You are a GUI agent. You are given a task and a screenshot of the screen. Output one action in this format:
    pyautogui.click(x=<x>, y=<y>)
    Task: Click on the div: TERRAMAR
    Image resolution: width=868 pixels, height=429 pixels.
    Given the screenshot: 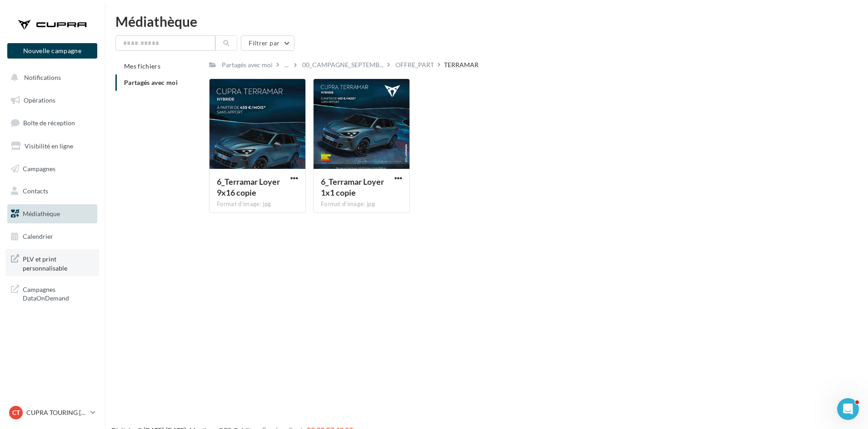 What is the action you would take?
    pyautogui.click(x=461, y=65)
    